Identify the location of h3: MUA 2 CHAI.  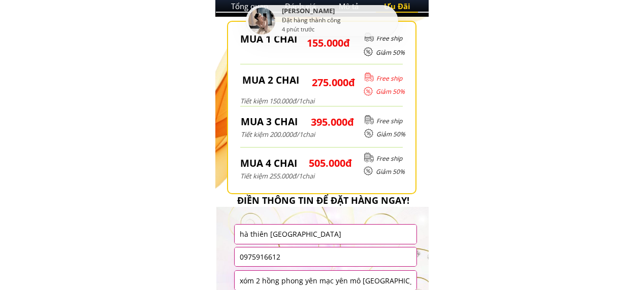
(273, 80).